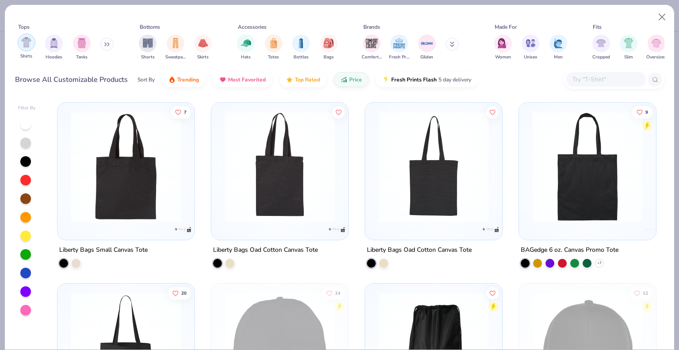 Image resolution: width=679 pixels, height=350 pixels. What do you see at coordinates (338, 293) in the screenshot?
I see `span: 24` at bounding box center [338, 293].